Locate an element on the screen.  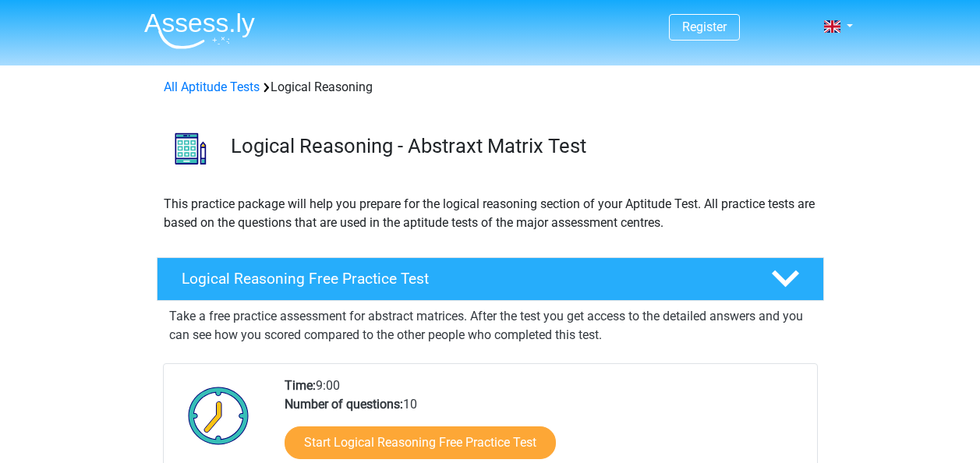
h4: Logical Reasoning Free Practice Test is located at coordinates (464, 279).